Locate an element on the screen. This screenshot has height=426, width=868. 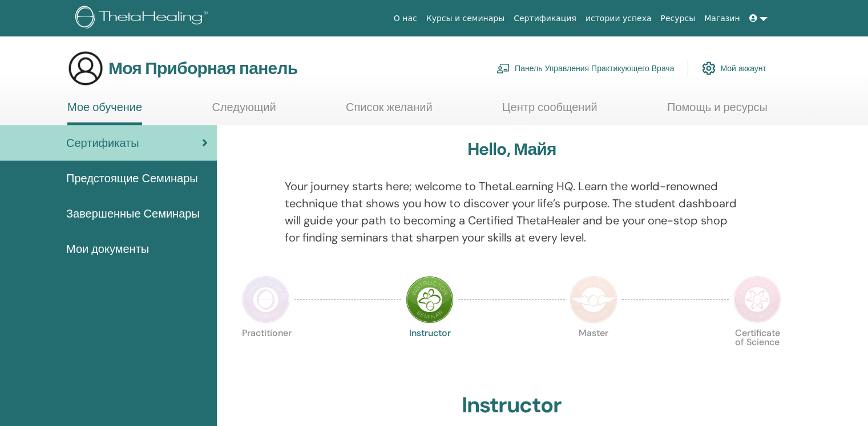
a: О нас is located at coordinates (405, 18).